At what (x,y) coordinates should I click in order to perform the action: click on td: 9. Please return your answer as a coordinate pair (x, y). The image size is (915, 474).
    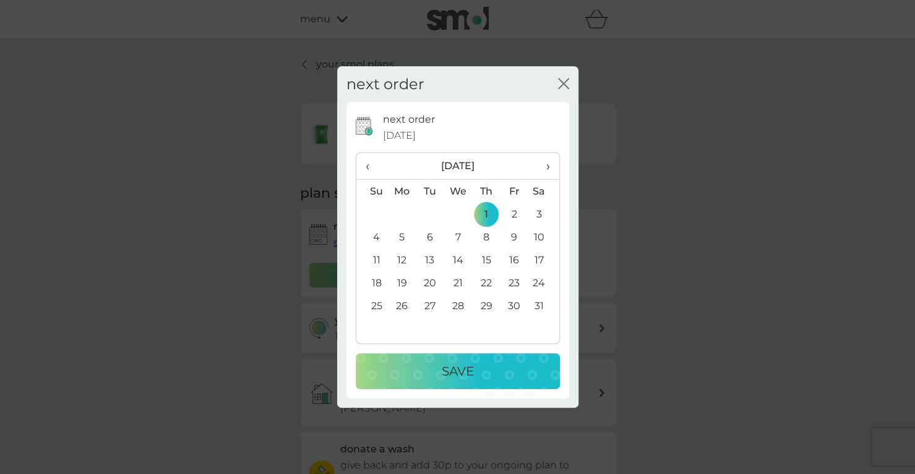
    Looking at the image, I should click on (514, 236).